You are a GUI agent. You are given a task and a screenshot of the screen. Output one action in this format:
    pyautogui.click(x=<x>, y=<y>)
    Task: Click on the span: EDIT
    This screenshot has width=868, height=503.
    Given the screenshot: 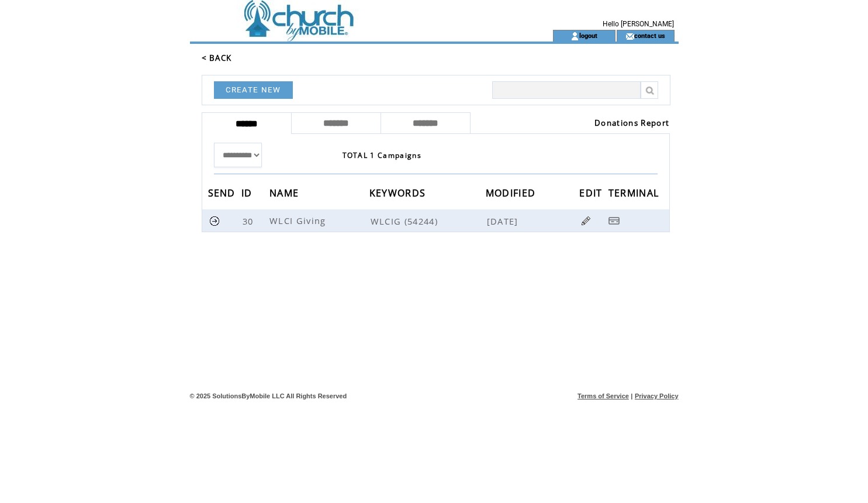 What is the action you would take?
    pyautogui.click(x=592, y=194)
    